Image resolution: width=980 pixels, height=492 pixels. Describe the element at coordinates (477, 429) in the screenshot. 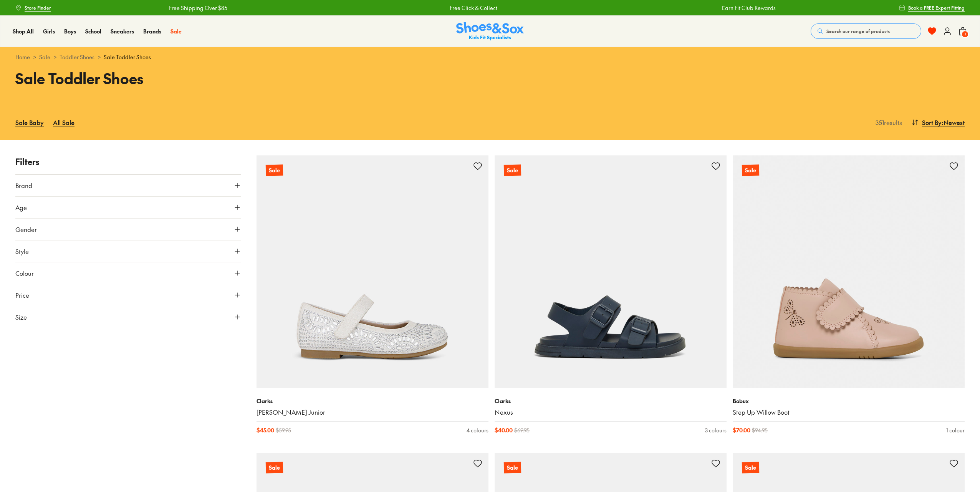

I see `div: 4 colours` at that location.